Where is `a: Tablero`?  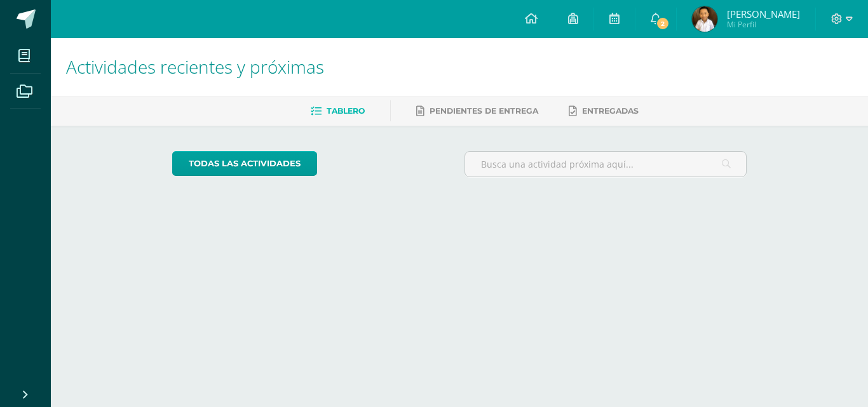
a: Tablero is located at coordinates (337, 111).